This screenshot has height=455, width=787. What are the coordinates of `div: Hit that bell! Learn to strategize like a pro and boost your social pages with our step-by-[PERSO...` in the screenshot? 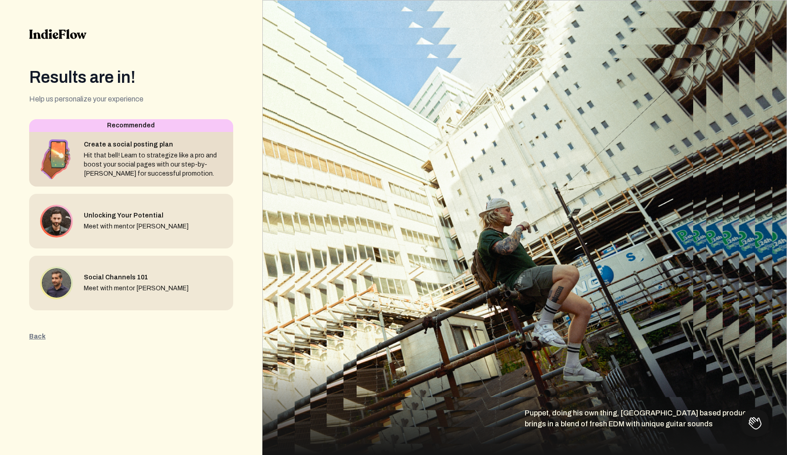 It's located at (155, 165).